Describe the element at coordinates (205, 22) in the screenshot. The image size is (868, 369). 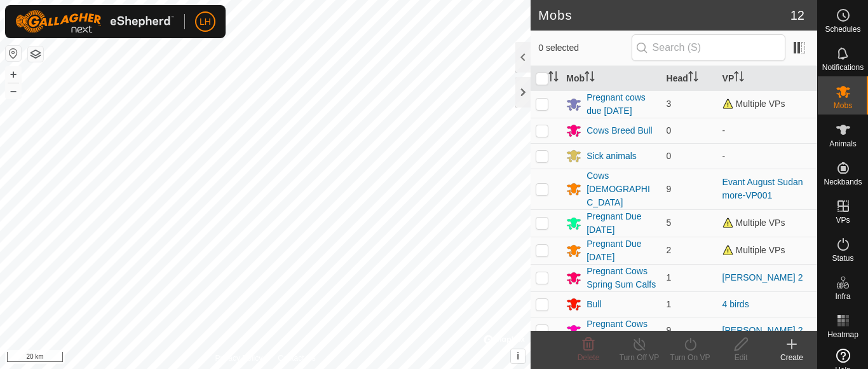
I see `span: LH` at that location.